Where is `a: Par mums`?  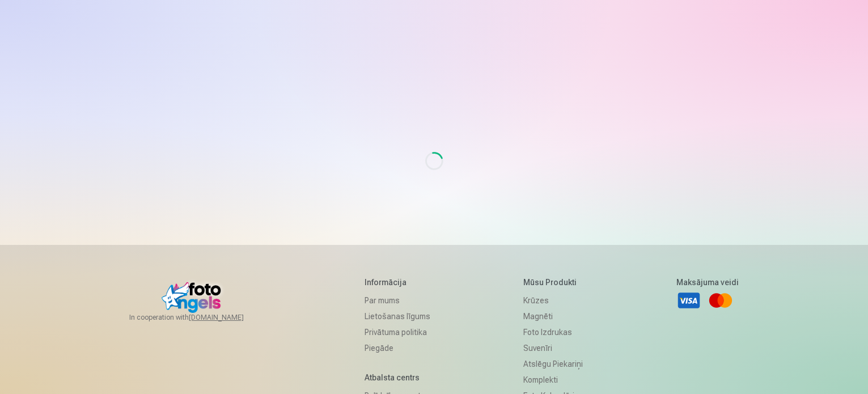
a: Par mums is located at coordinates (398, 301).